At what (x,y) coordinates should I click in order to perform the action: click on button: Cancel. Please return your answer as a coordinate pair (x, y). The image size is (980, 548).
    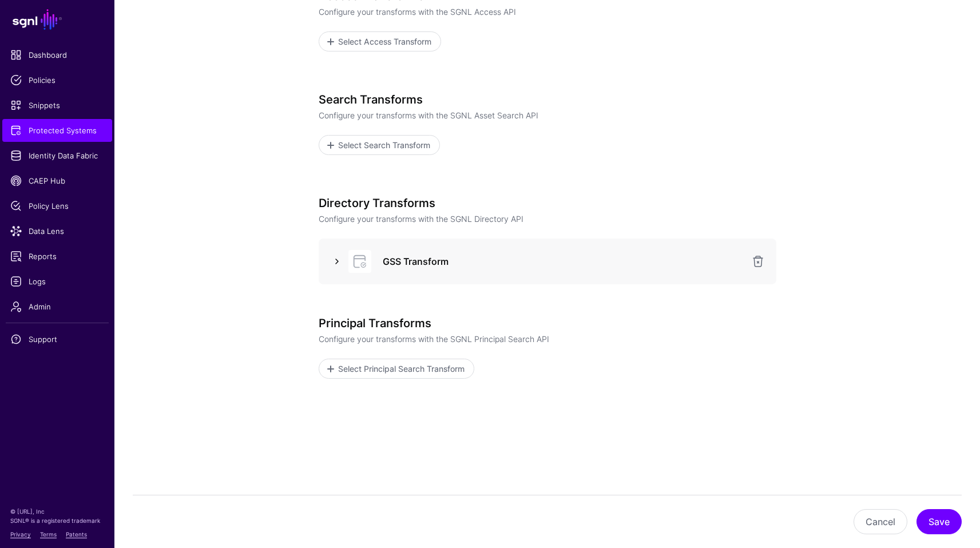
    Looking at the image, I should click on (880, 522).